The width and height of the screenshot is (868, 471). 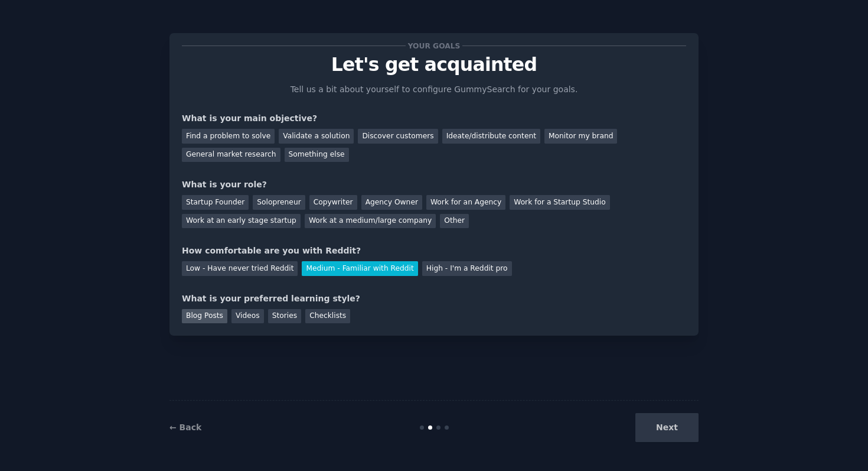 What do you see at coordinates (434, 64) in the screenshot?
I see `p: Let's get acquainted` at bounding box center [434, 64].